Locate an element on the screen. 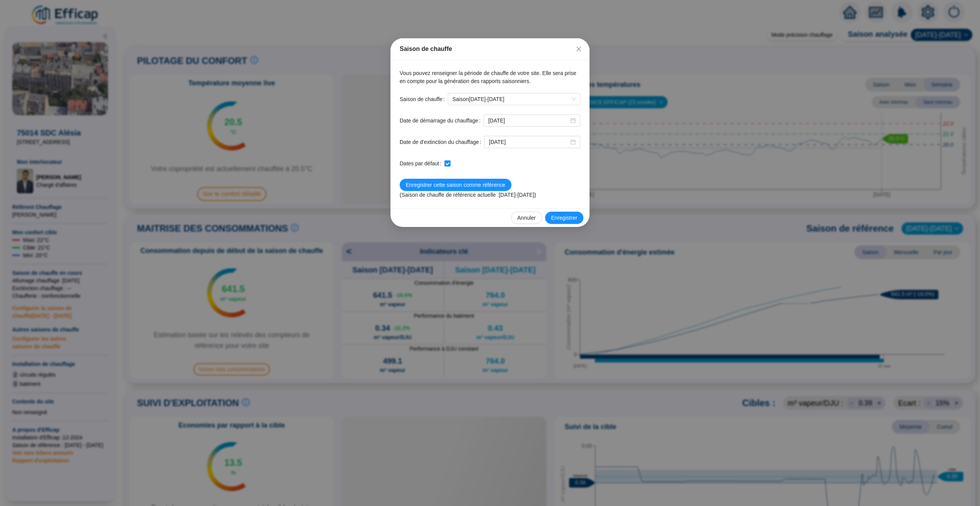 The height and width of the screenshot is (506, 980). input: Date de d'extinction du chauffage is located at coordinates (529, 142).